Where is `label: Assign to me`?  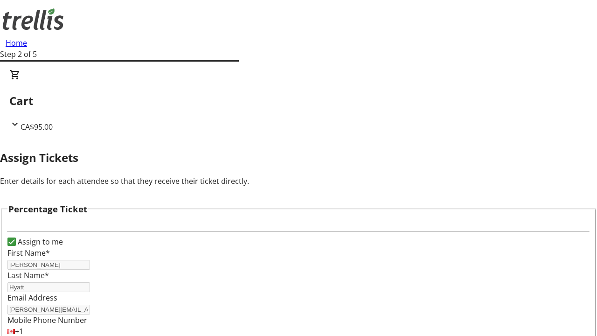 label: Assign to me is located at coordinates (39, 242).